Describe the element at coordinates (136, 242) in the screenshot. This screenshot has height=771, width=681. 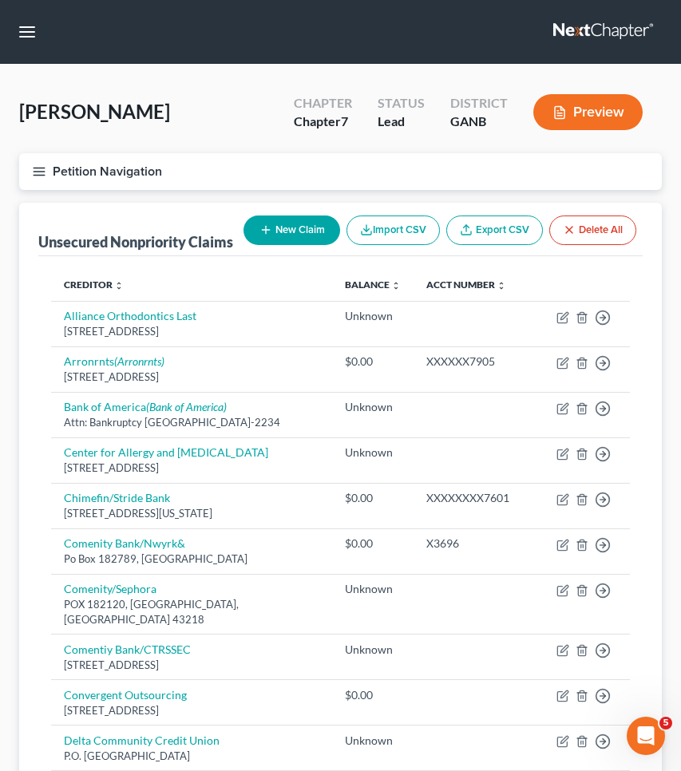
I see `div: Unsecured Nonpriority Claims` at that location.